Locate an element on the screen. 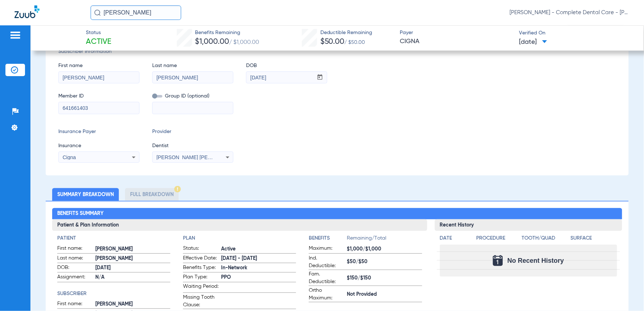  span: Remaining/Total is located at coordinates (384, 239).